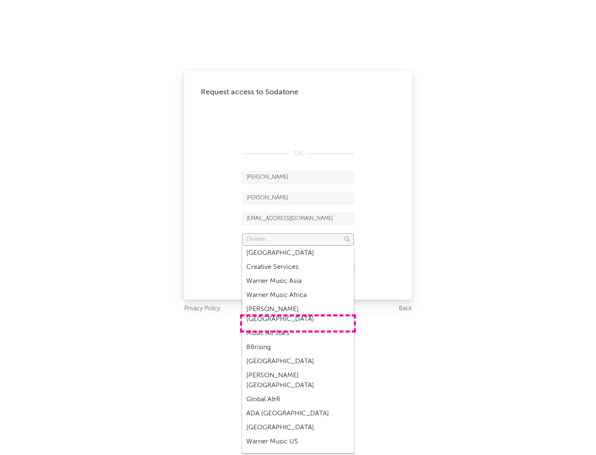  What do you see at coordinates (298, 92) in the screenshot?
I see `div: Request access to Sodatone` at bounding box center [298, 92].